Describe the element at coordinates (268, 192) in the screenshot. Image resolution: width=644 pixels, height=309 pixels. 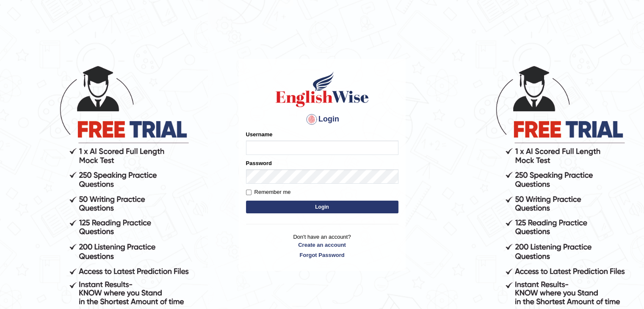
I see `label: Remember me` at that location.